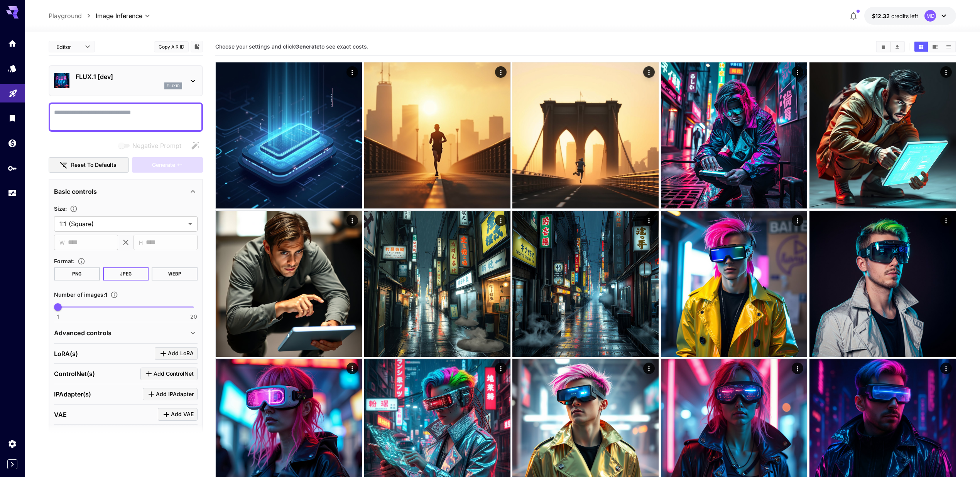  What do you see at coordinates (181, 353) in the screenshot?
I see `span: Add LoRA` at bounding box center [181, 353].